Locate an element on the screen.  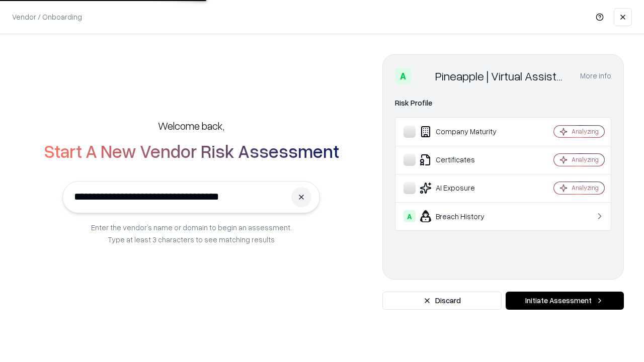
h5: Welcome back, is located at coordinates (191, 125).